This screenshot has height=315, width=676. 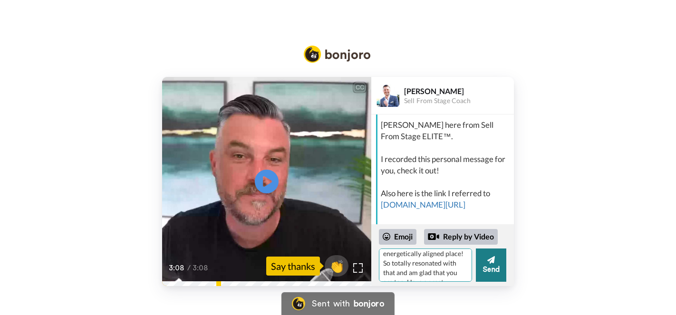 What do you see at coordinates (459, 101) in the screenshot?
I see `div: Sell From Stage Coach` at bounding box center [459, 101].